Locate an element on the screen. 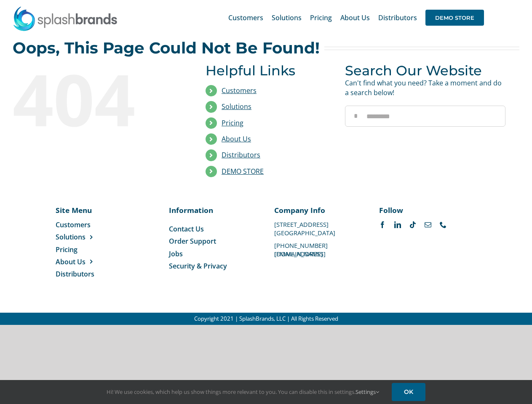 Image resolution: width=532 pixels, height=404 pixels. nav: Main Menu is located at coordinates (356, 18).